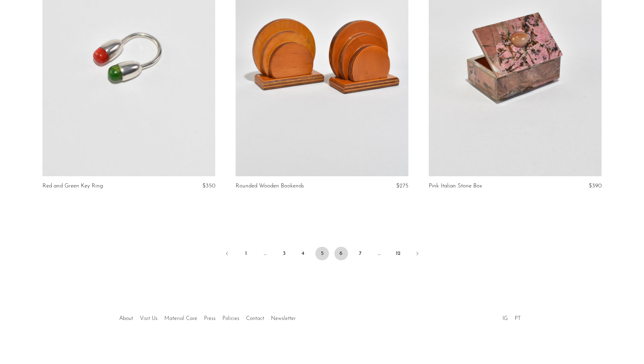 The image size is (644, 364). Describe the element at coordinates (402, 186) in the screenshot. I see `span: $275` at that location.